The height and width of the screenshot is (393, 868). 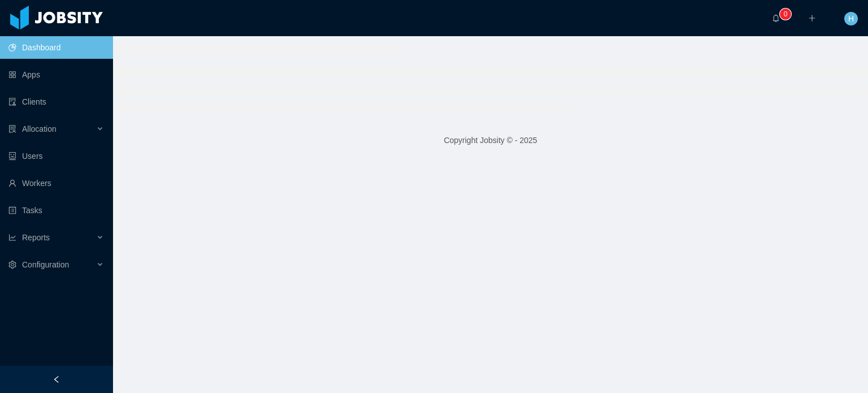 What do you see at coordinates (12, 129) in the screenshot?
I see `i: icon: solution` at bounding box center [12, 129].